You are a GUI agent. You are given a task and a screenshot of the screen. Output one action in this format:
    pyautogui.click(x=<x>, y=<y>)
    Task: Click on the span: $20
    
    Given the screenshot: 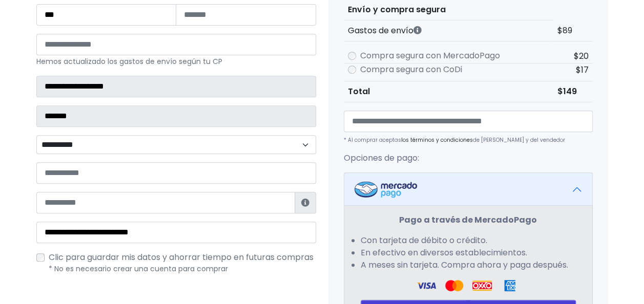 What is the action you would take?
    pyautogui.click(x=581, y=56)
    